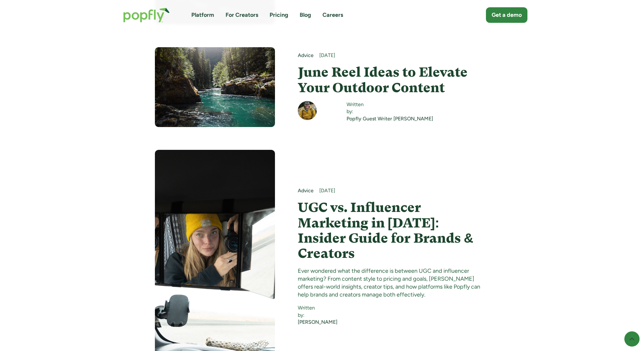 Image resolution: width=644 pixels, height=351 pixels. What do you see at coordinates (203, 15) in the screenshot?
I see `a: Platform` at bounding box center [203, 15].